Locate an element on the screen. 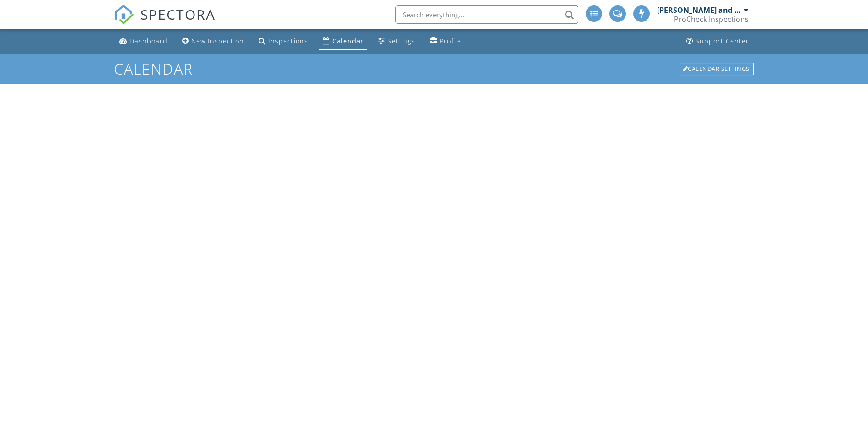  h1: Calendar is located at coordinates (434, 68).